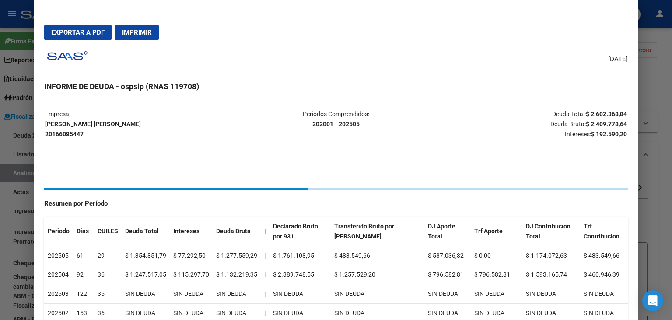  I want to click on td: $ 1.593.165,74, so click(552, 274).